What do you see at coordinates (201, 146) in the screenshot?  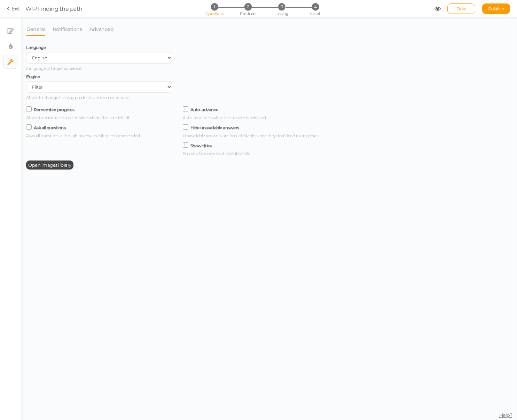 I see `label: Show titles` at bounding box center [201, 146].